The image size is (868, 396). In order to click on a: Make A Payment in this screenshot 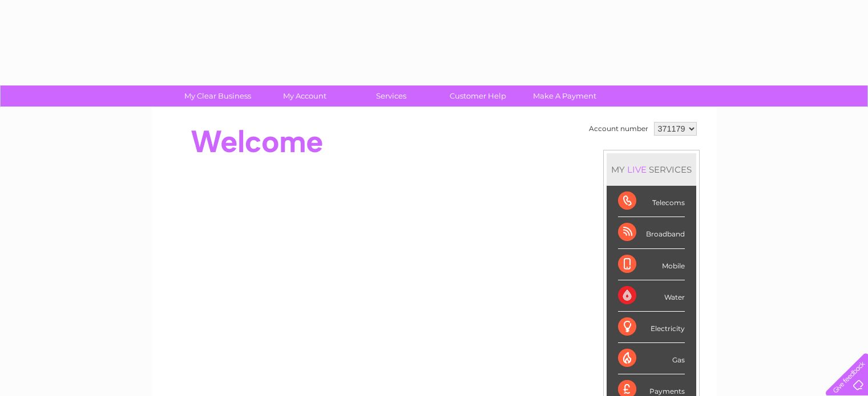, I will do `click(564, 96)`.